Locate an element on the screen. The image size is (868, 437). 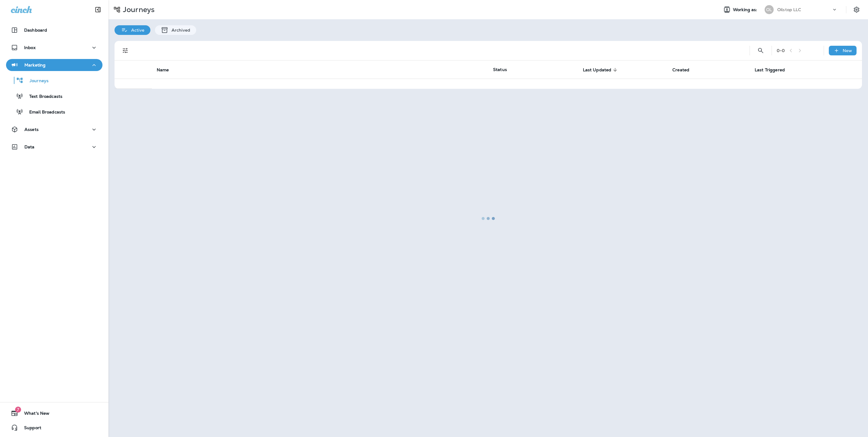
button: Collapse Sidebar is located at coordinates (98, 10).